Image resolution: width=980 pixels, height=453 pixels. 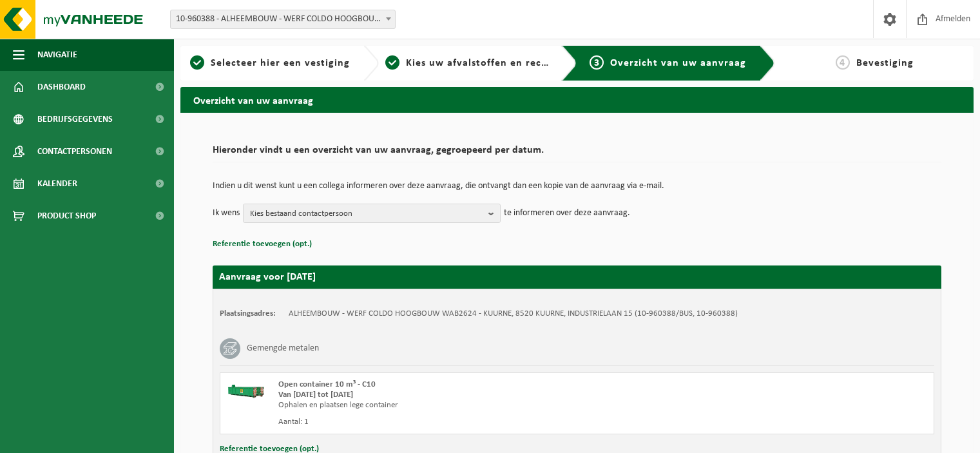 What do you see at coordinates (280, 63) in the screenshot?
I see `span: Selecteer hier een vestiging` at bounding box center [280, 63].